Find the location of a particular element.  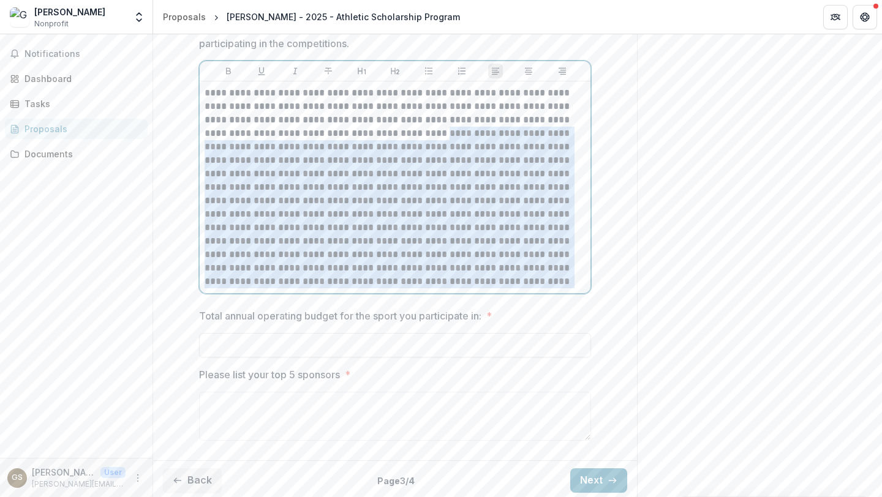

button: Heading 2 is located at coordinates (395, 71).